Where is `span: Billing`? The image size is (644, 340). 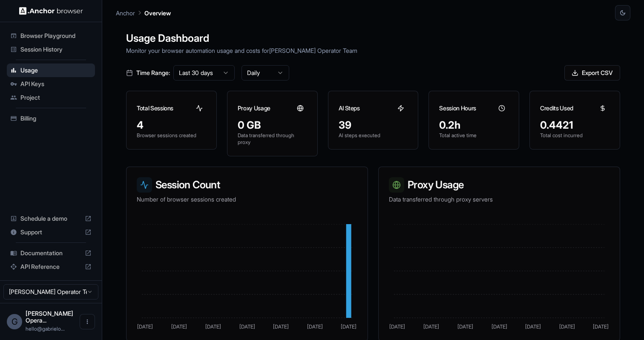 span: Billing is located at coordinates (56, 119).